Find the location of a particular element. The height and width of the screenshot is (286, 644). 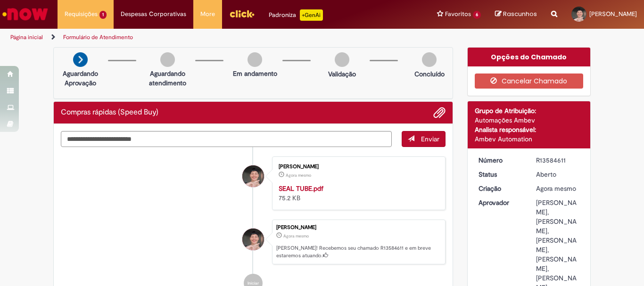

span: Despesas Corporativas is located at coordinates (153, 14).